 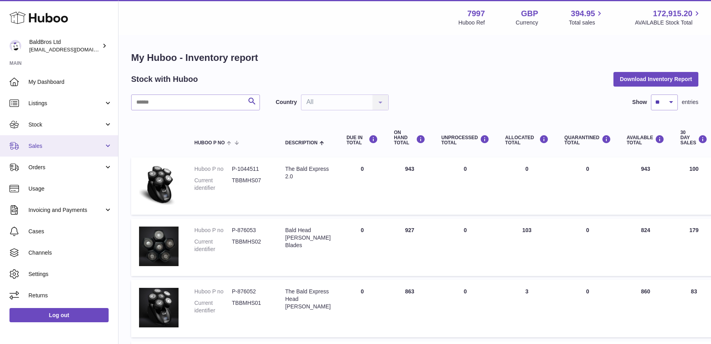 What do you see at coordinates (410, 247) in the screenshot?
I see `td: 927` at bounding box center [410, 247].